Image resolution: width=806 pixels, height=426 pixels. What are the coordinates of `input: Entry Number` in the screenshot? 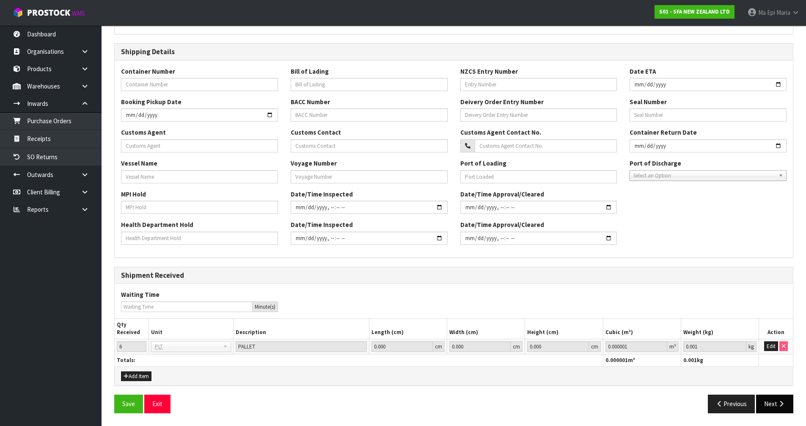 It's located at (539, 84).